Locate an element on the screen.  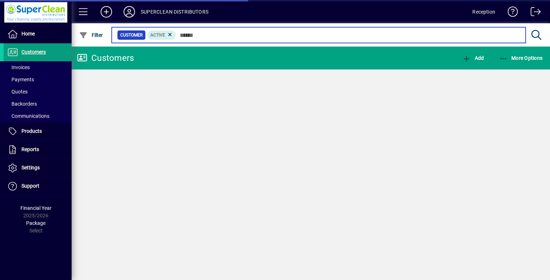
div: SUPERCLEAN DISTRIBUTORS is located at coordinates (174, 12).